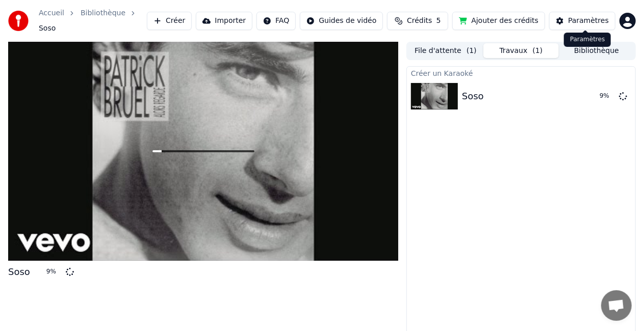 This screenshot has height=331, width=644. What do you see at coordinates (596, 51) in the screenshot?
I see `button: Bibliothèque` at bounding box center [596, 51].